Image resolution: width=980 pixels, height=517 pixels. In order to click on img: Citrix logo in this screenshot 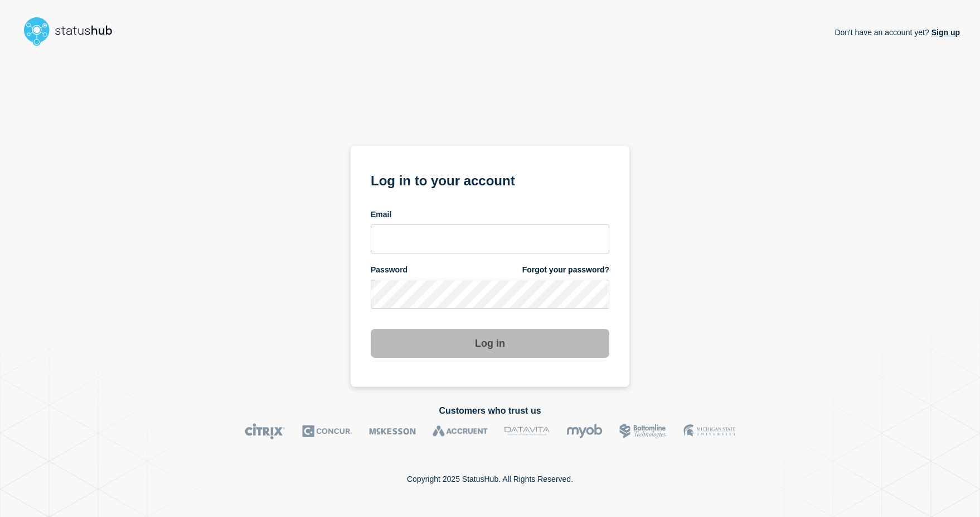, I will do `click(265, 431)`.